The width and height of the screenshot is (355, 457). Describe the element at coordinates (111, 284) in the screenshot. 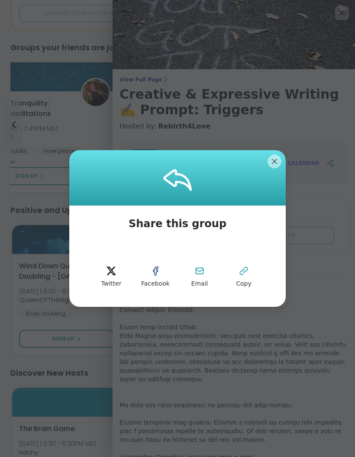

I see `span: Twitter` at that location.